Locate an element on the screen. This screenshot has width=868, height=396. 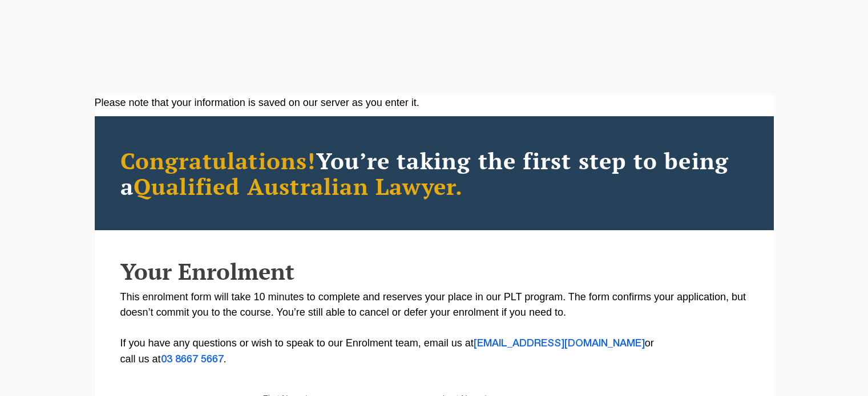
h2: Your Enrolment is located at coordinates (434, 272).